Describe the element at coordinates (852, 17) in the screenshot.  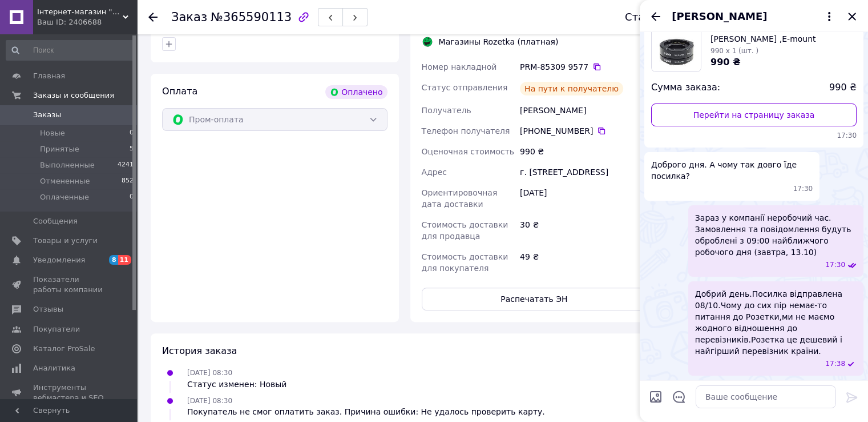
I see `button: Закрыть` at that location.